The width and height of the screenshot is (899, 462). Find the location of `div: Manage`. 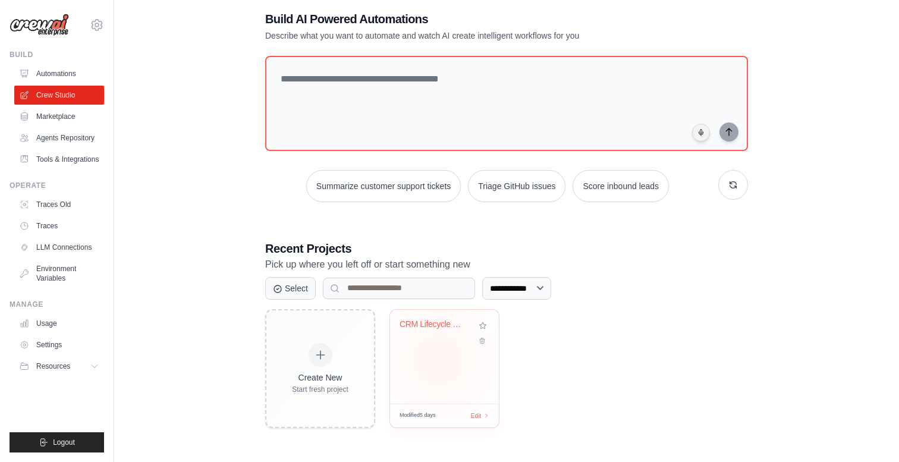

div: Manage is located at coordinates (57, 305).